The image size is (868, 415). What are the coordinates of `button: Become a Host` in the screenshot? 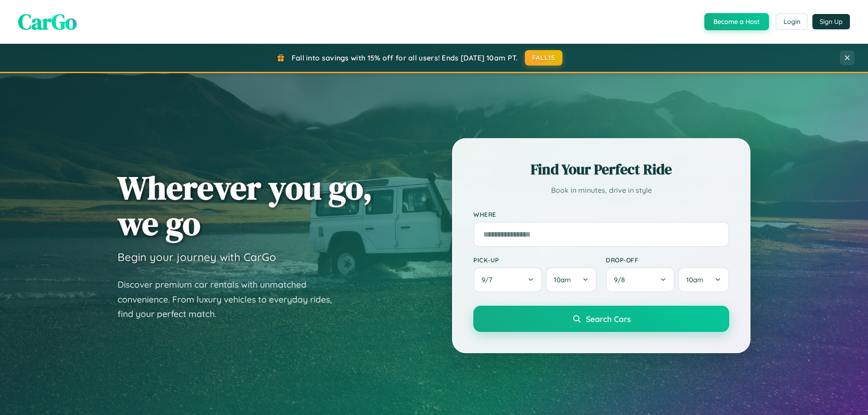 It's located at (737, 22).